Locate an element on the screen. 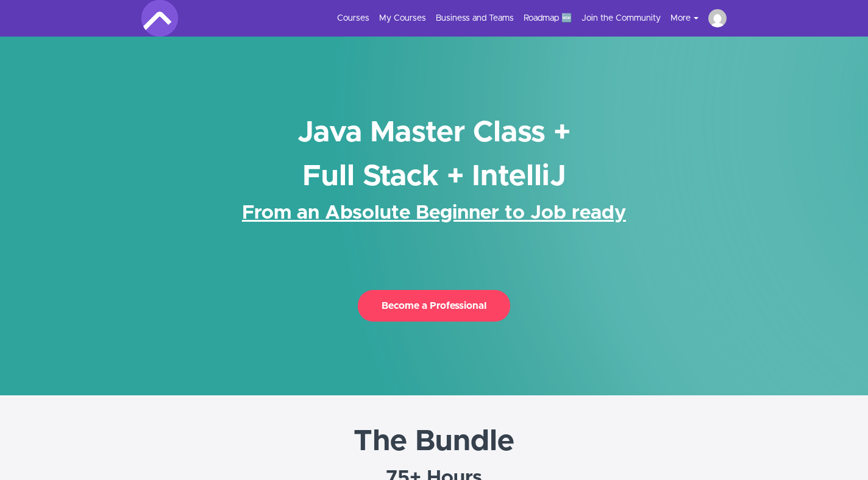 This screenshot has width=868, height=480. img: ilia.detroit2016@yandex.ru is located at coordinates (717, 18).